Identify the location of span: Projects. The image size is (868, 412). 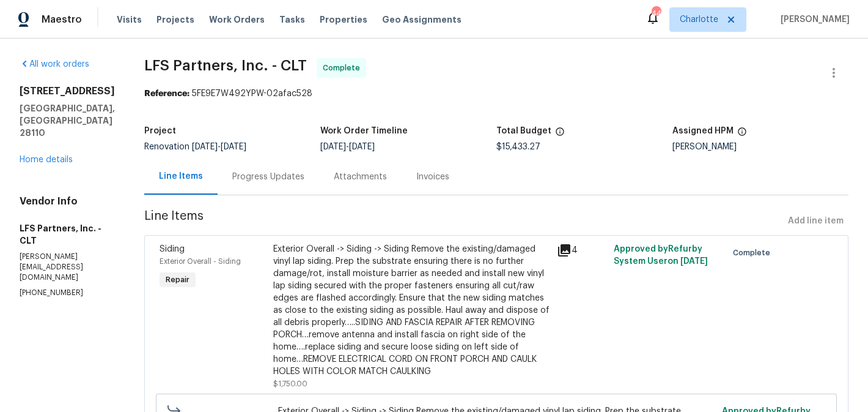
(175, 20).